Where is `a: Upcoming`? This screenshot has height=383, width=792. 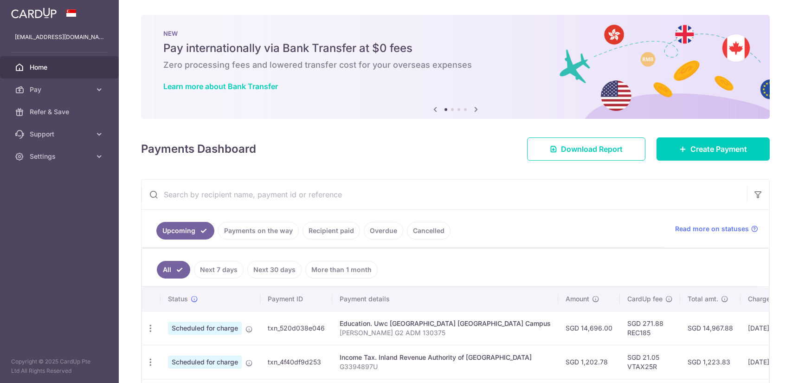 a: Upcoming is located at coordinates (185, 231).